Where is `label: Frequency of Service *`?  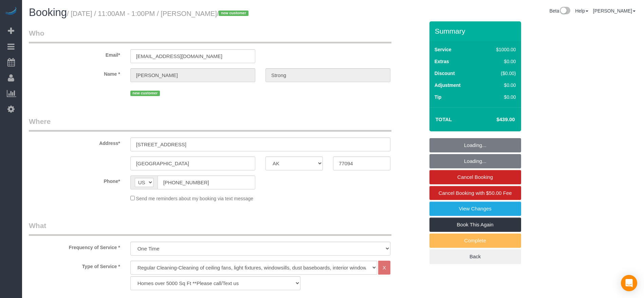
label: Frequency of Service * is located at coordinates (74, 246).